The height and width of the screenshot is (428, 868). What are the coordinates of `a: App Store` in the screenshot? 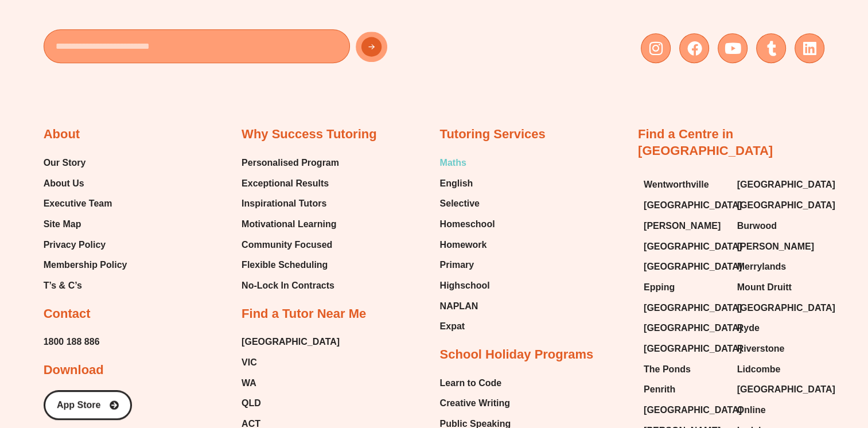 It's located at (87, 405).